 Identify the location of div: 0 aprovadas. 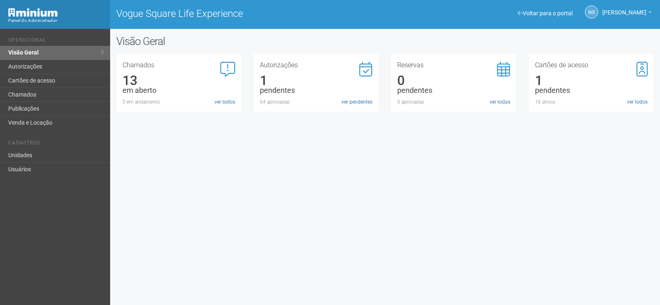
(453, 102).